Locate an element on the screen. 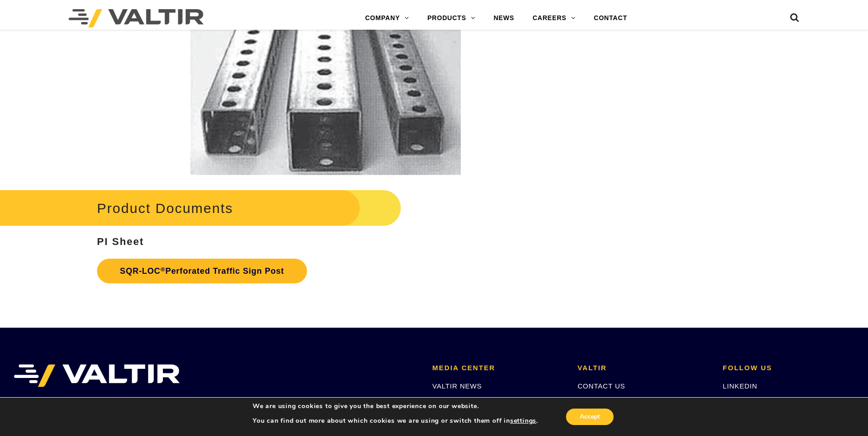 This screenshot has width=868, height=436. a: PRODUCTS is located at coordinates (451, 19).